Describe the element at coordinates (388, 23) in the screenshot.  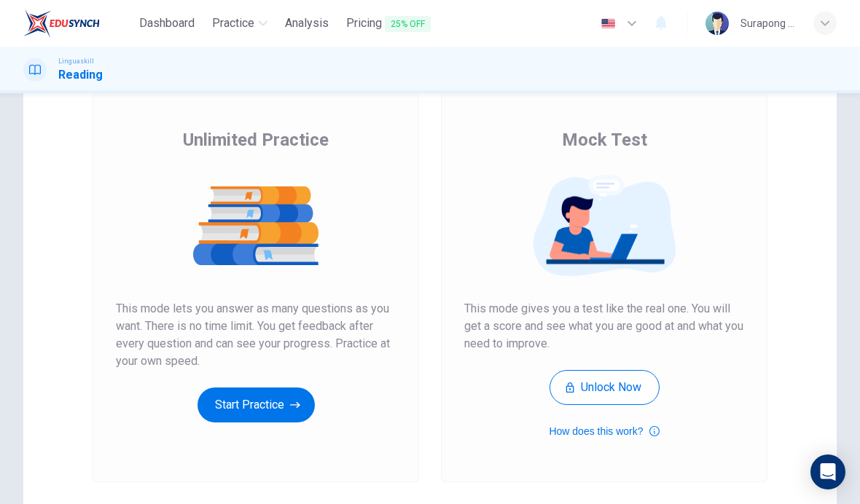
I see `button: Pricing25% OFF` at that location.